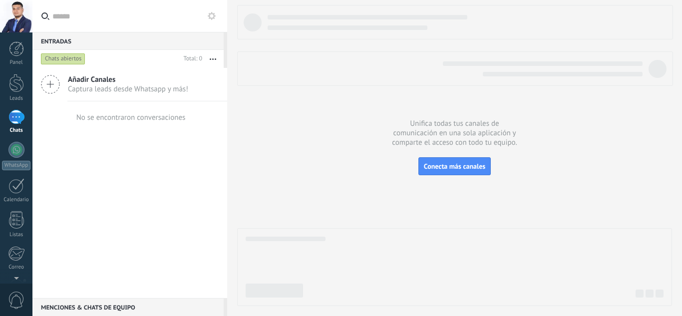  I want to click on span: Añadir Canales, so click(128, 79).